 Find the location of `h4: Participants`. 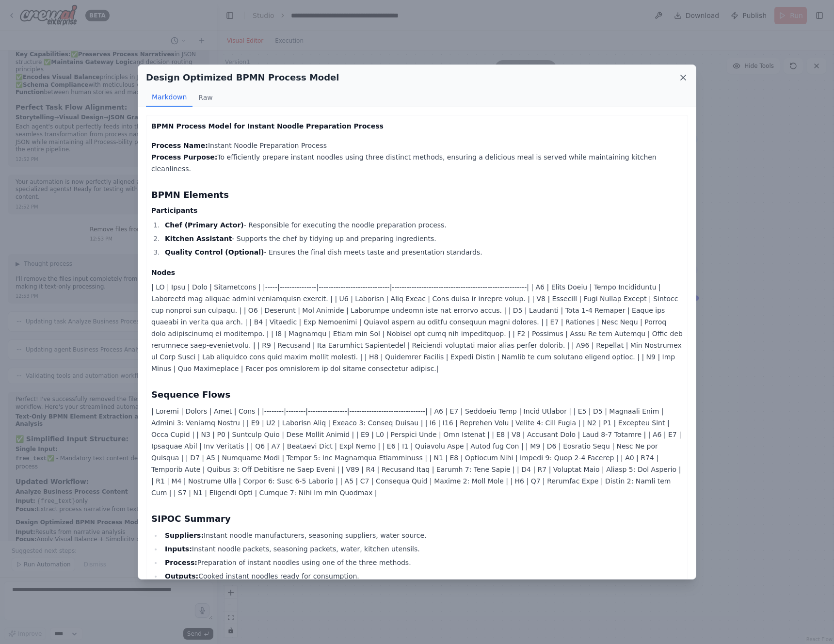

h4: Participants is located at coordinates (417, 210).